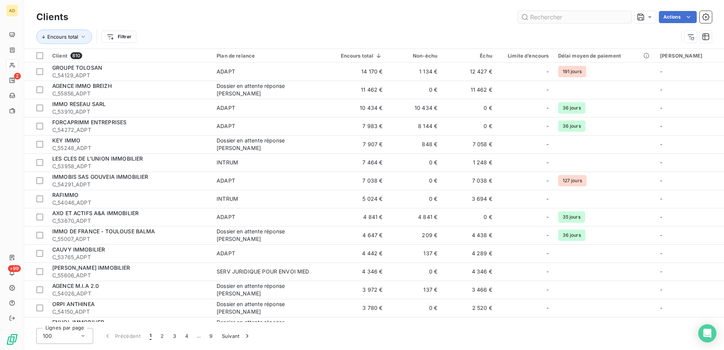 This screenshot has height=350, width=724. I want to click on span: GROUPE TOLOSAN, so click(77, 67).